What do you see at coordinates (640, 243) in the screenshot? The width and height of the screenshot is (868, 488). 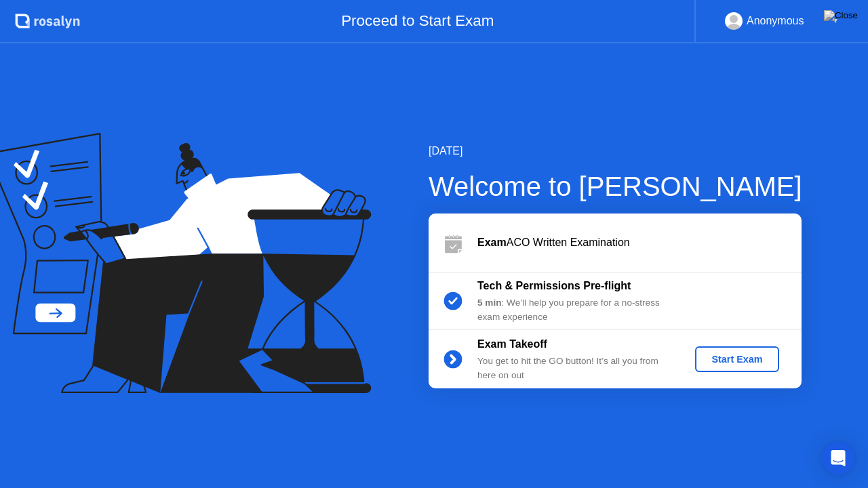 I see `div: ACO Written Examination` at bounding box center [640, 243].